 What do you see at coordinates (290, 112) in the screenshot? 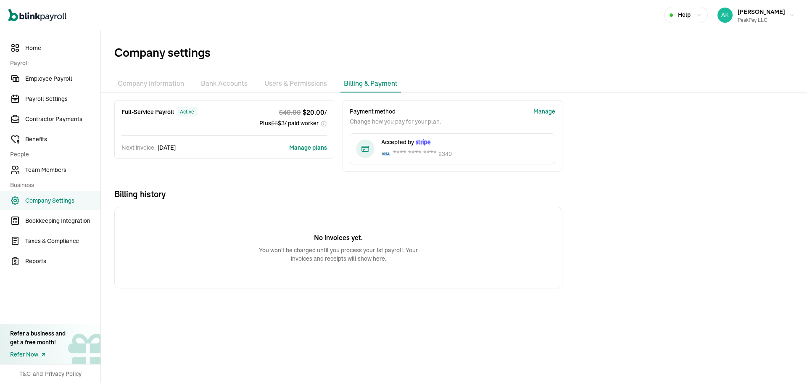
I see `span: $ 40.00` at bounding box center [290, 112].